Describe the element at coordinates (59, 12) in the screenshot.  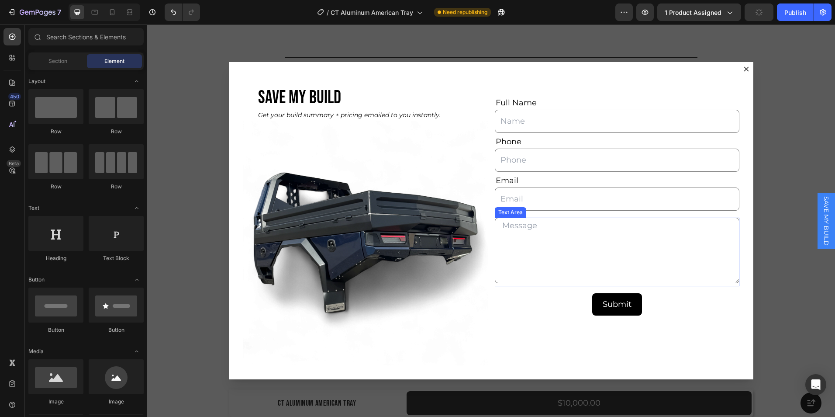
I see `p: 7` at that location.